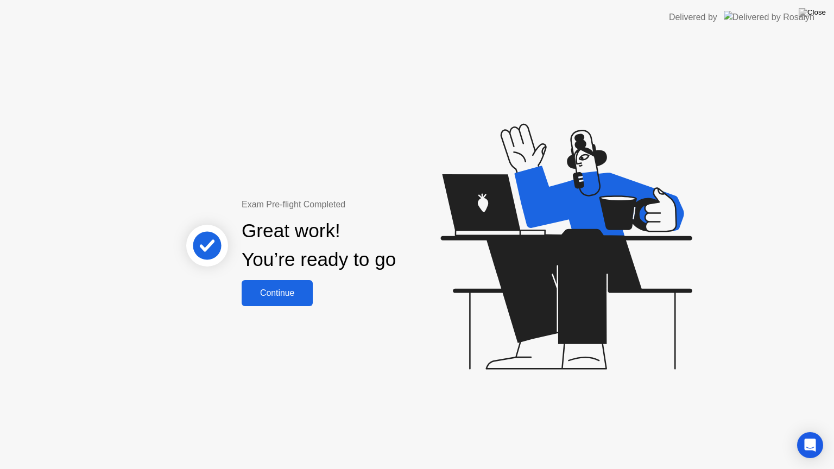  What do you see at coordinates (769, 17) in the screenshot?
I see `img: Delivered by Rosalyn` at bounding box center [769, 17].